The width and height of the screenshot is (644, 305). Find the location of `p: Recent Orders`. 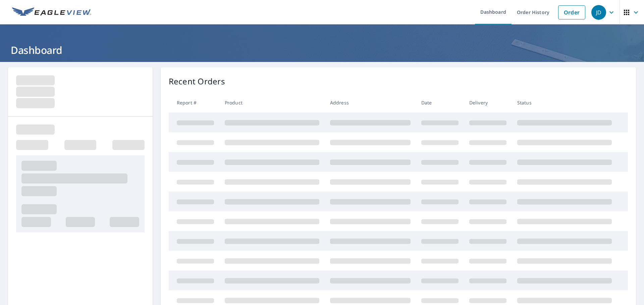

p: Recent Orders is located at coordinates (197, 81).